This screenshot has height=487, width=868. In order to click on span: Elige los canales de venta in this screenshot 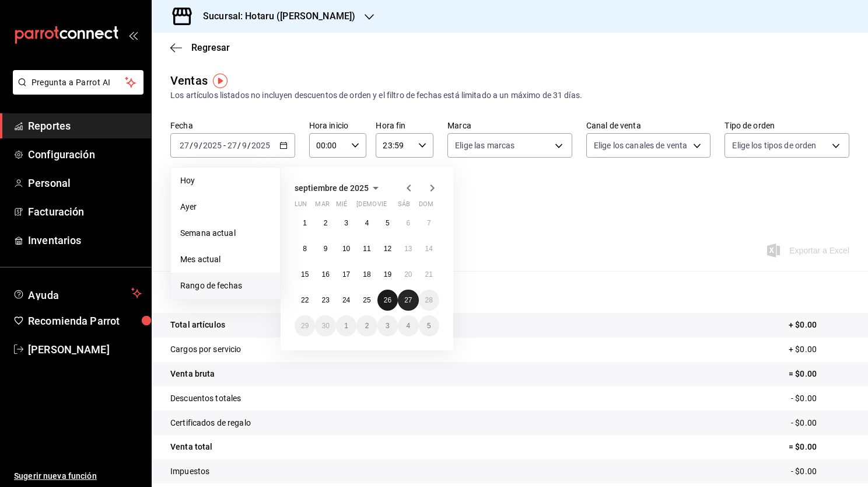, I will do `click(640, 145)`.